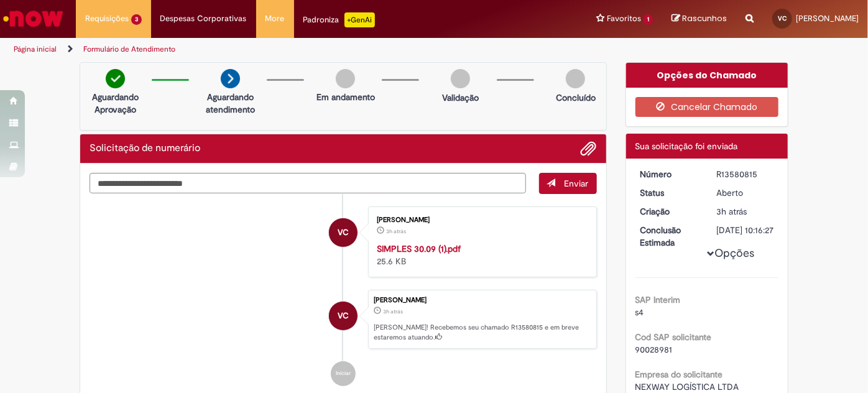 This screenshot has height=393, width=868. Describe the element at coordinates (419, 249) in the screenshot. I see `strong: SIMPLES 30.09 (1).pdf` at that location.